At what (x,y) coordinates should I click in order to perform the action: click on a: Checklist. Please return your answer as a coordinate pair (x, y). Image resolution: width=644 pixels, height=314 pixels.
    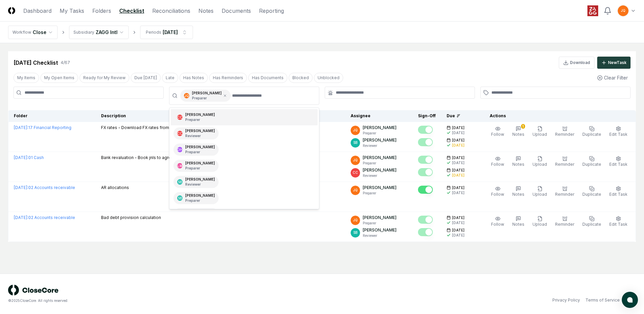
    Looking at the image, I should click on (132, 11).